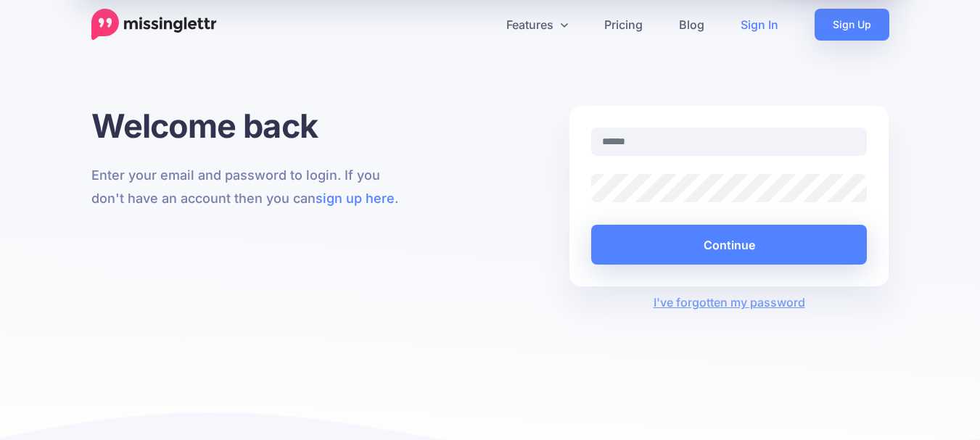  Describe the element at coordinates (355, 198) in the screenshot. I see `a: sign up here` at that location.